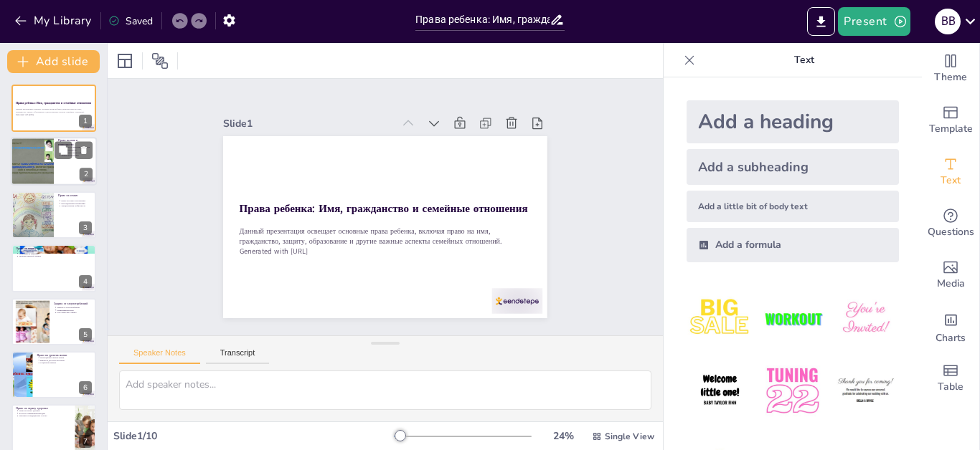  Describe the element at coordinates (45, 417) in the screenshot. I see `p: Приоритет в медицинских услугах` at that location.